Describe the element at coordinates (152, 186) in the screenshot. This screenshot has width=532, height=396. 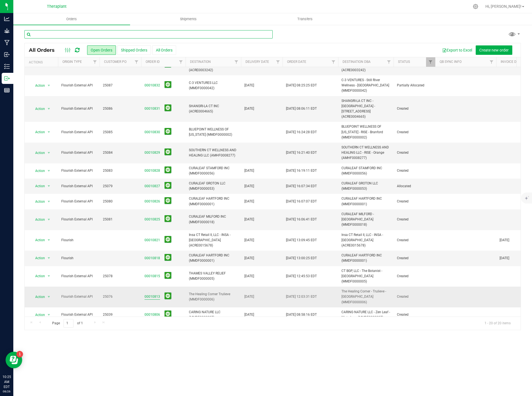
I see `a: 00010827` at that location.